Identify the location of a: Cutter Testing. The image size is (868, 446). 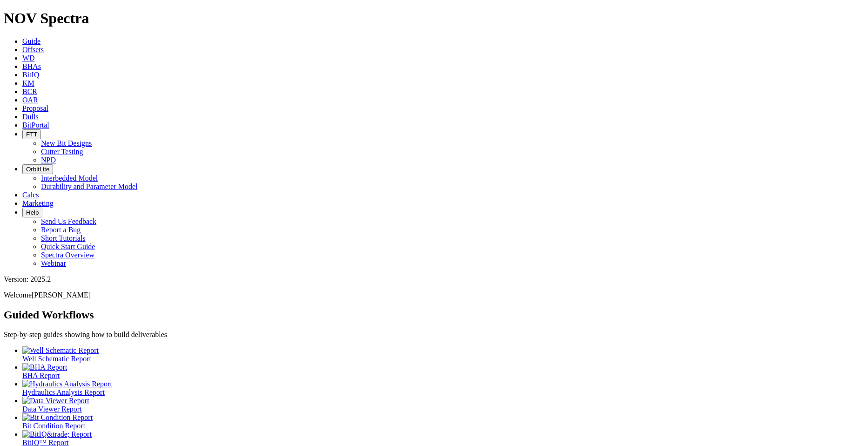
(62, 152).